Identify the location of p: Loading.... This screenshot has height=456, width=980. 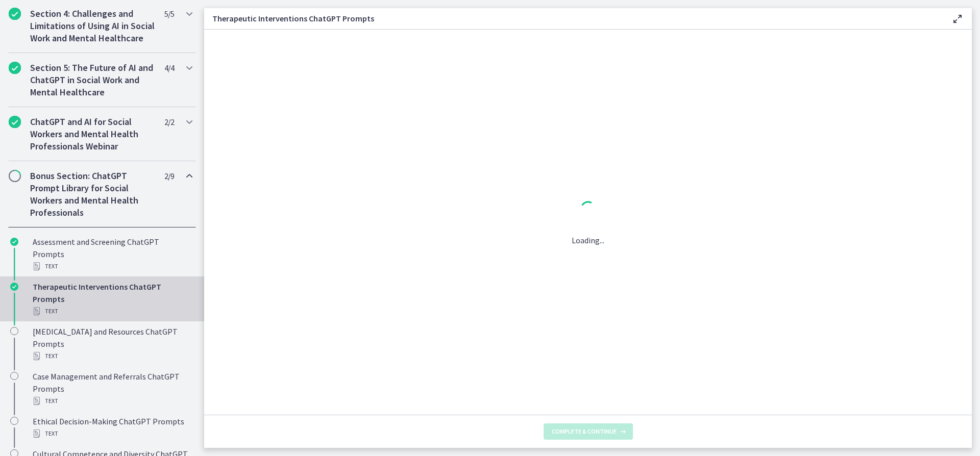
(588, 240).